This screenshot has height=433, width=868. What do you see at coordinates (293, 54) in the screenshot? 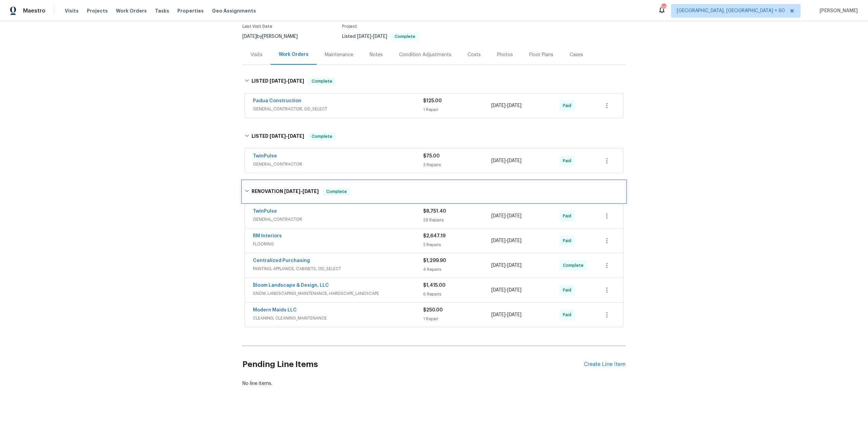
I see `div: Work Orders` at bounding box center [293, 54].